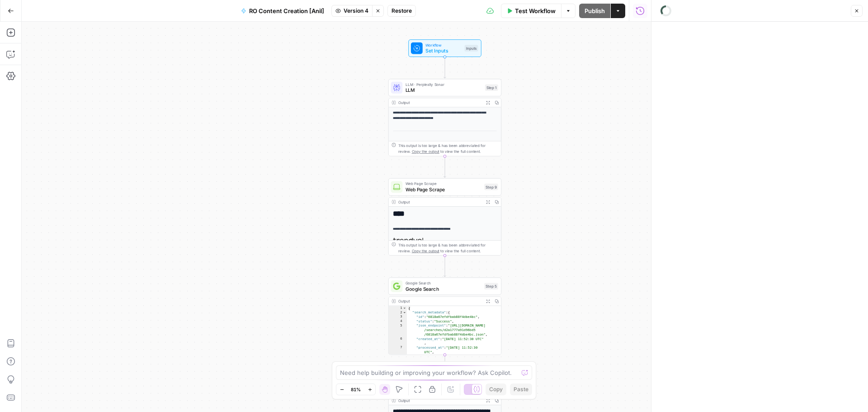 This screenshot has width=868, height=412. I want to click on button: Test Workflow, so click(531, 11).